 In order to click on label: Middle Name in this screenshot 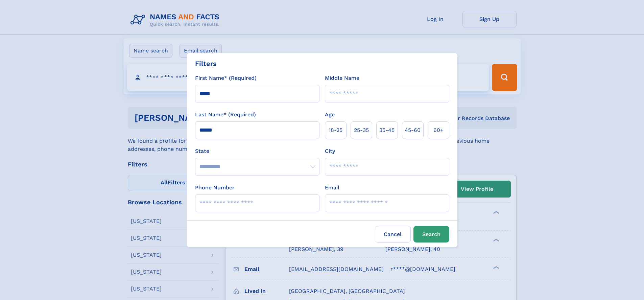, I will do `click(342, 78)`.